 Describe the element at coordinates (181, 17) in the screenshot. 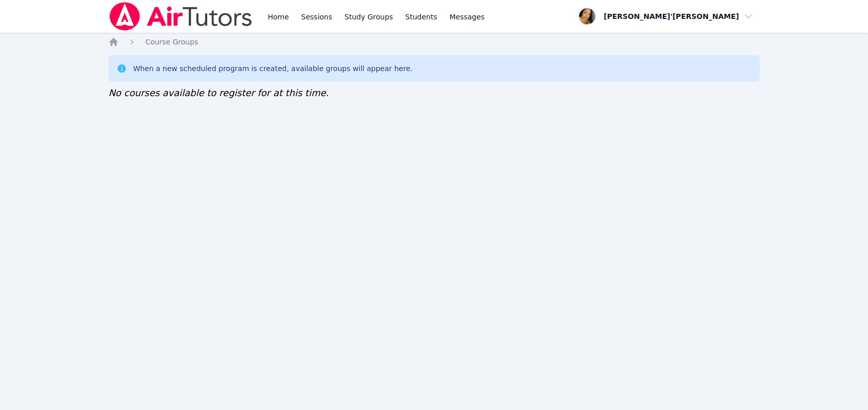

I see `img: Air Tutors` at that location.